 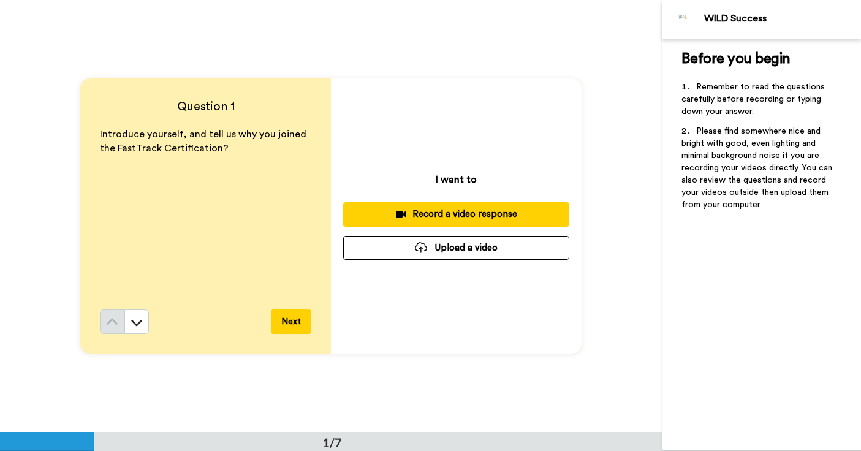 What do you see at coordinates (204, 141) in the screenshot?
I see `span: Introduce yourself, and tell us why you joined the FastTrack Certification?` at bounding box center [204, 141].